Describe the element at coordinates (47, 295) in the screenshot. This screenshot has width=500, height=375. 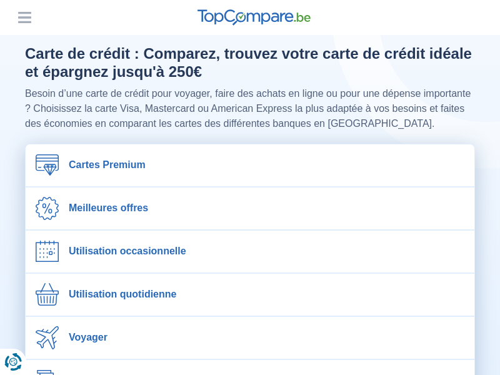
I see `img: Utilisation quotidienne` at that location.